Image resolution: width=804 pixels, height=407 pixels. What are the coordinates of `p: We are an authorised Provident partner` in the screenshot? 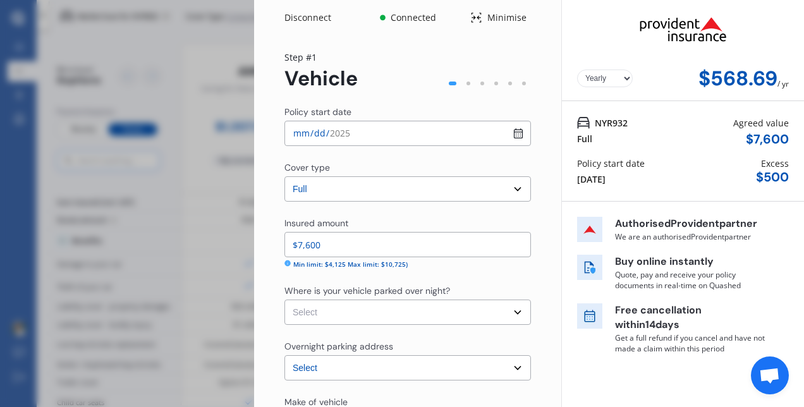 It's located at (691, 236).